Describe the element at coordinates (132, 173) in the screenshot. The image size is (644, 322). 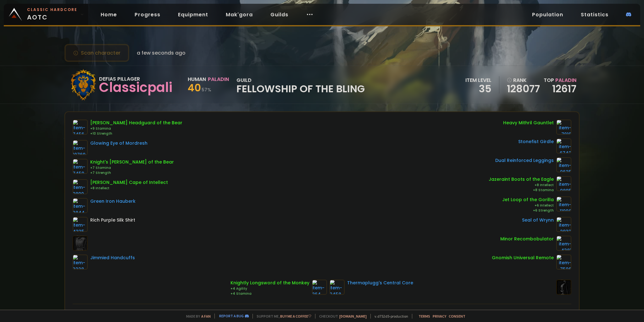
I see `div: +7 Strength` at that location.